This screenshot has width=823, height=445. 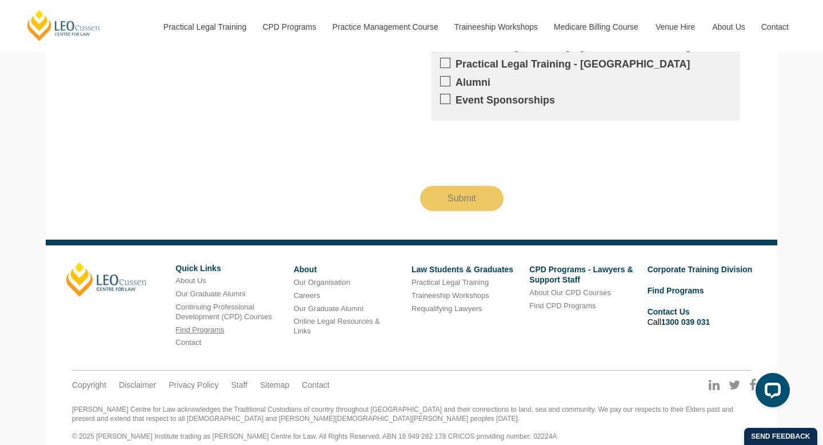 I want to click on a: About, so click(x=305, y=269).